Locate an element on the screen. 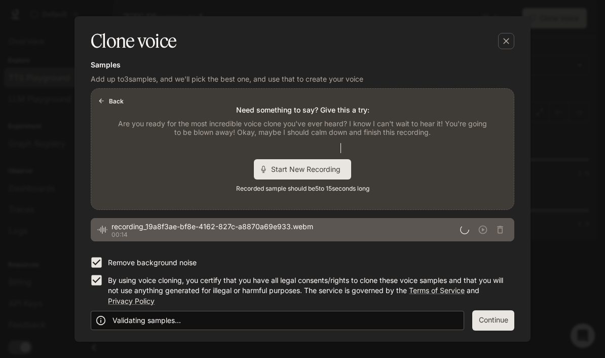  div: Start New Recording is located at coordinates (303, 169).